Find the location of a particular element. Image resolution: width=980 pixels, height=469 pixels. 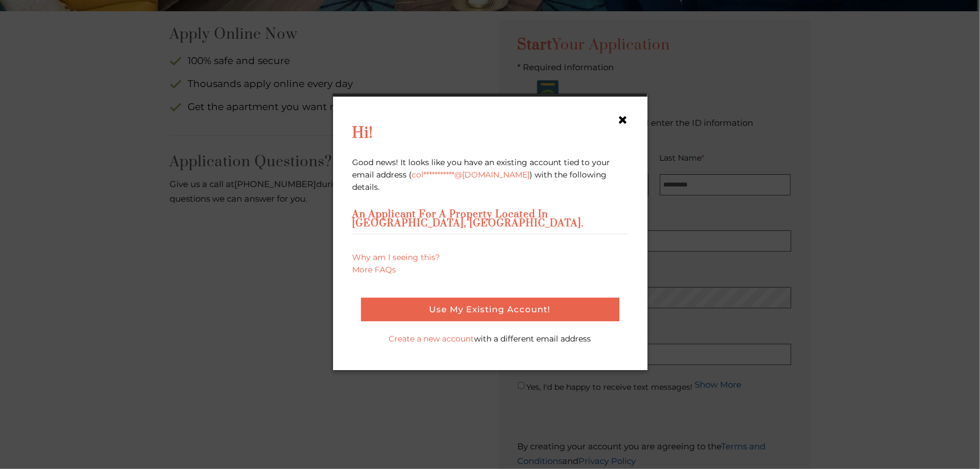

h2: Hi! is located at coordinates (490, 127).